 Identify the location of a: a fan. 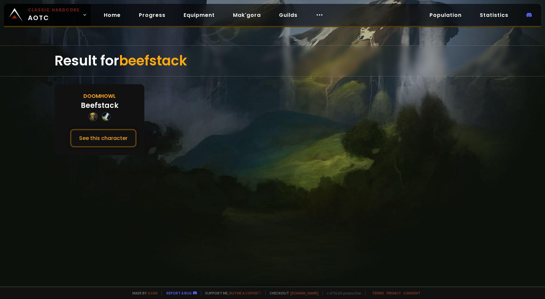
(153, 293).